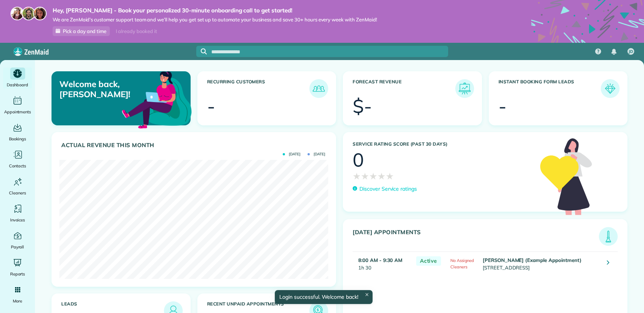  What do you see at coordinates (258, 89) in the screenshot?
I see `h3: Recurring Customers` at bounding box center [258, 89].